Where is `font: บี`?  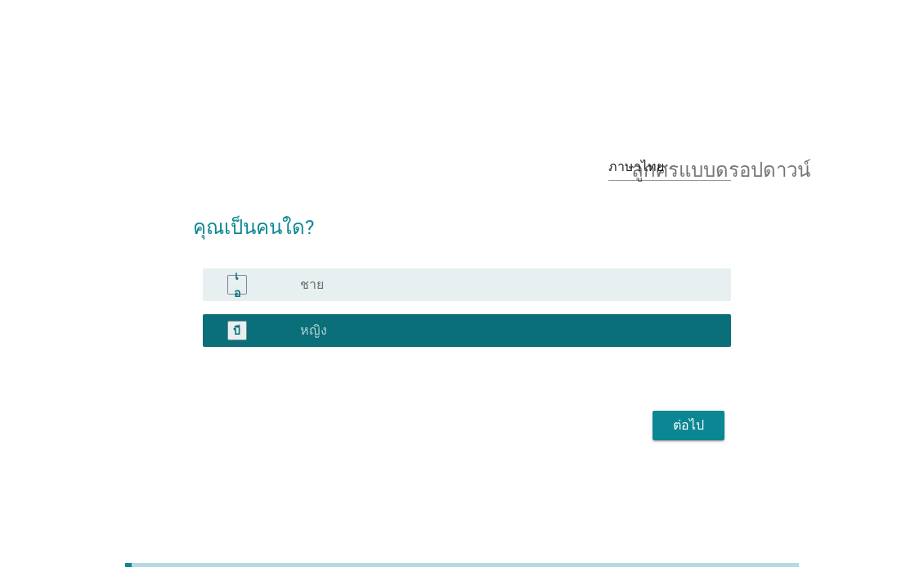
font: บี is located at coordinates (236, 329).